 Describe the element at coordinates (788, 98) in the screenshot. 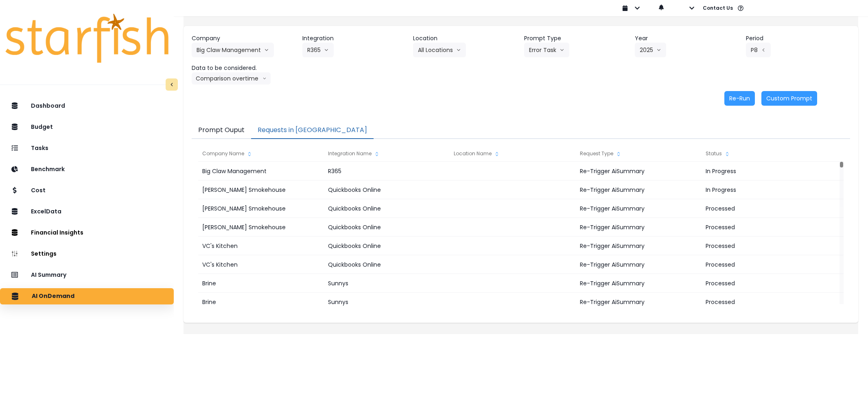

I see `button: Custom Prompt` at that location.